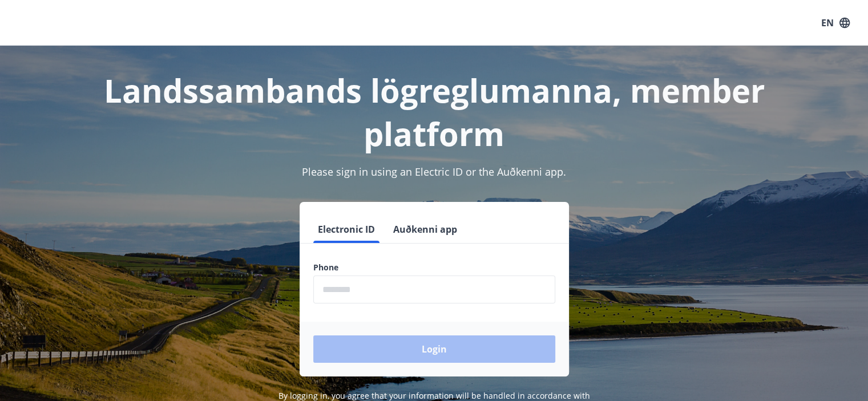  Describe the element at coordinates (434, 112) in the screenshot. I see `h1: Landssambands lögreglumanna, member platform` at that location.